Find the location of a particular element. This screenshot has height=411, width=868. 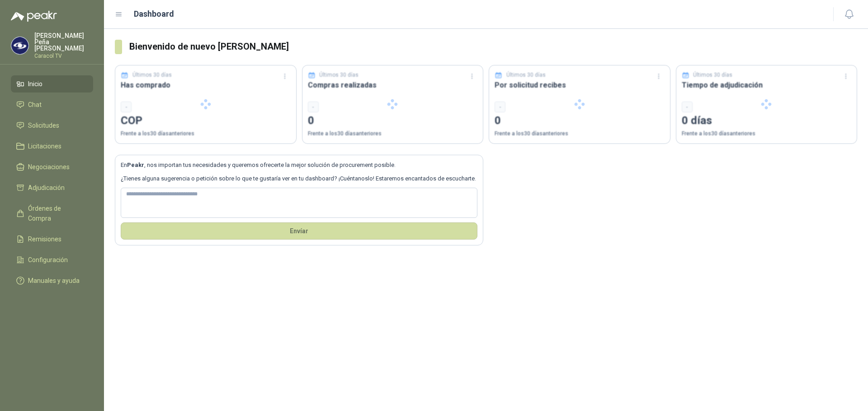

a: Negociaciones is located at coordinates (52, 167).